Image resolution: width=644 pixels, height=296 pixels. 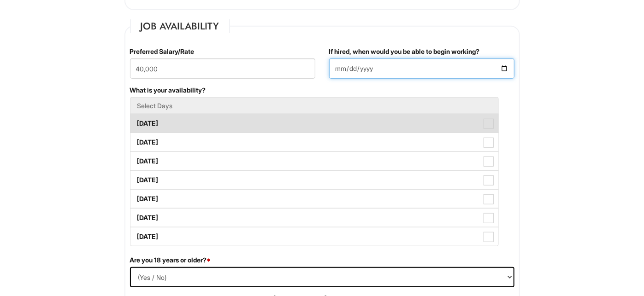 I want to click on select: (Yes / No), so click(x=322, y=277).